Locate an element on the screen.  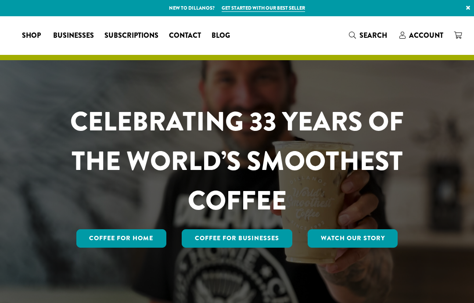
a: Shop is located at coordinates (32, 36).